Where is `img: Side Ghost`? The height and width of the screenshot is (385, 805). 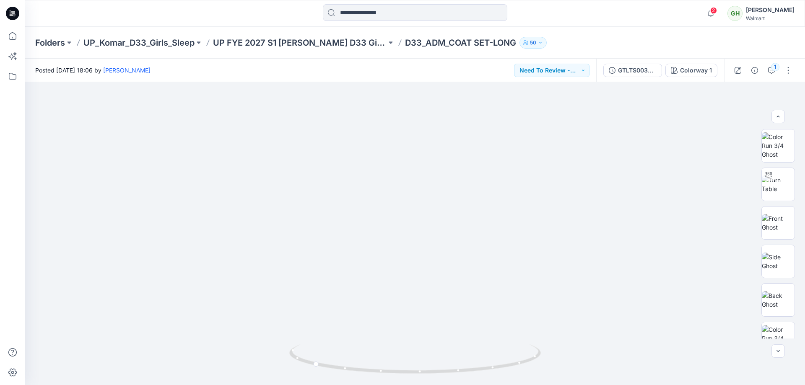
img: Side Ghost is located at coordinates (778, 262).